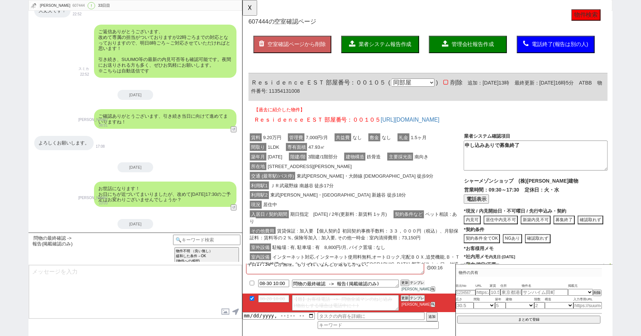 The width and height of the screenshot is (641, 336). Describe the element at coordinates (22, 248) in the screenshot. I see `span: その他費用` at that location.